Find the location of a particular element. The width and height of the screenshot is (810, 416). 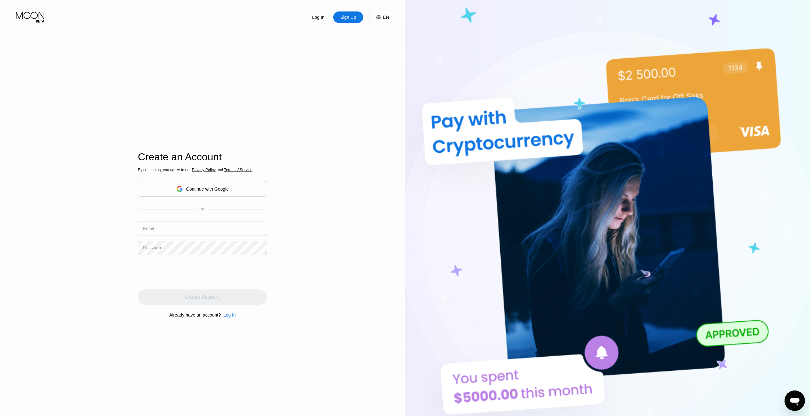

span: Privacy Policy is located at coordinates (204, 170).